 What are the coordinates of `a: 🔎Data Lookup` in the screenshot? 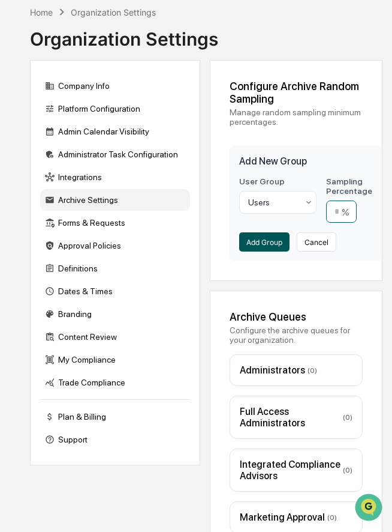 It's located at (44, 180).